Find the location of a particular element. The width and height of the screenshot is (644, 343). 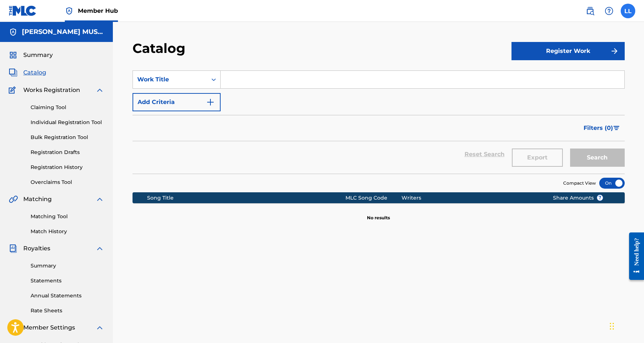

h5: LEONARDO LOPEZ SANTIAGO MUSIC is located at coordinates (63, 32).